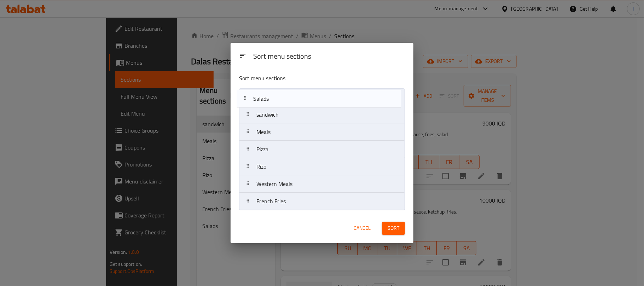  I want to click on button: Cancel, so click(363, 228).